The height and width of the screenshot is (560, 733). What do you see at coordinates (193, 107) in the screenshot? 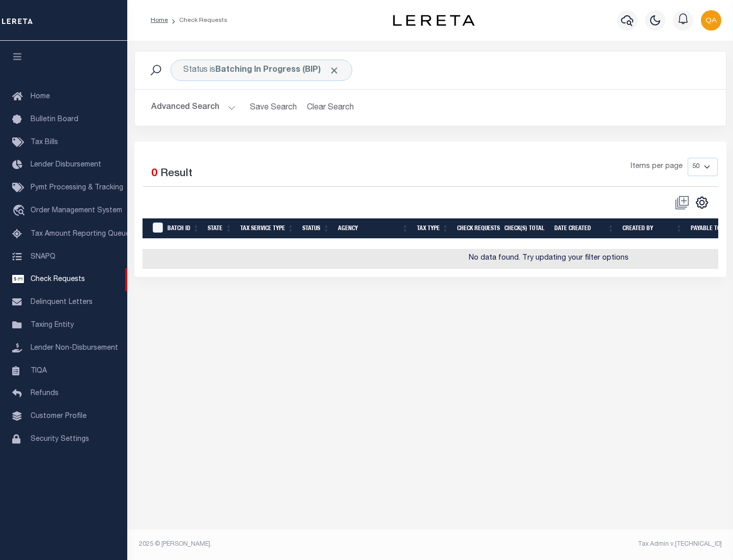
I see `button: Advanced Search` at bounding box center [193, 107].